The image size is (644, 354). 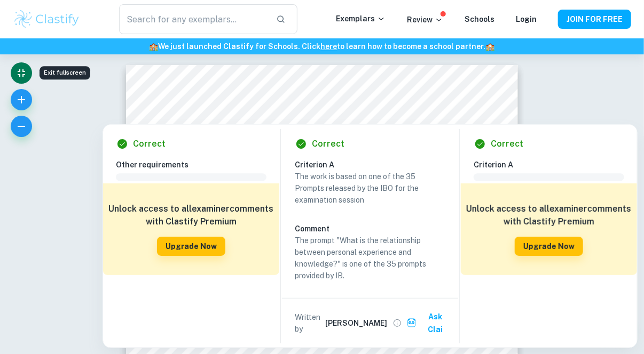 What do you see at coordinates (65, 72) in the screenshot?
I see `div: Exit fullscreen` at bounding box center [65, 72].